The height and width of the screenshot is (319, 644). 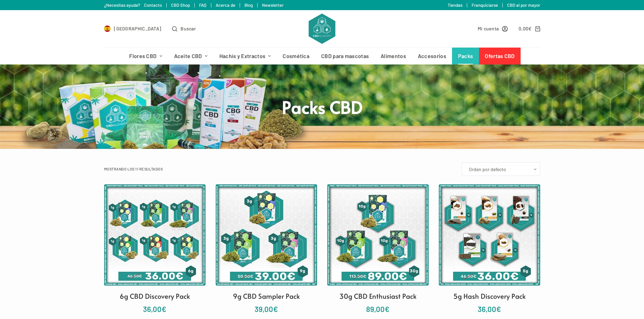 I want to click on a: Hachís y Extractos, so click(x=245, y=56).